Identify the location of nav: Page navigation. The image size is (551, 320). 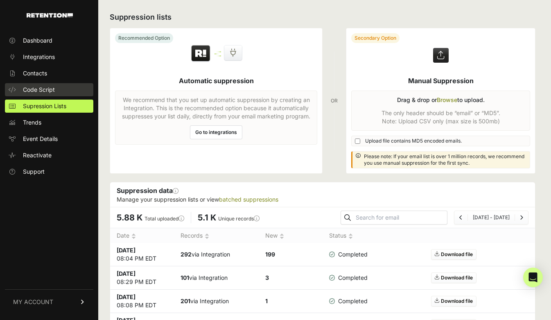
(491, 217).